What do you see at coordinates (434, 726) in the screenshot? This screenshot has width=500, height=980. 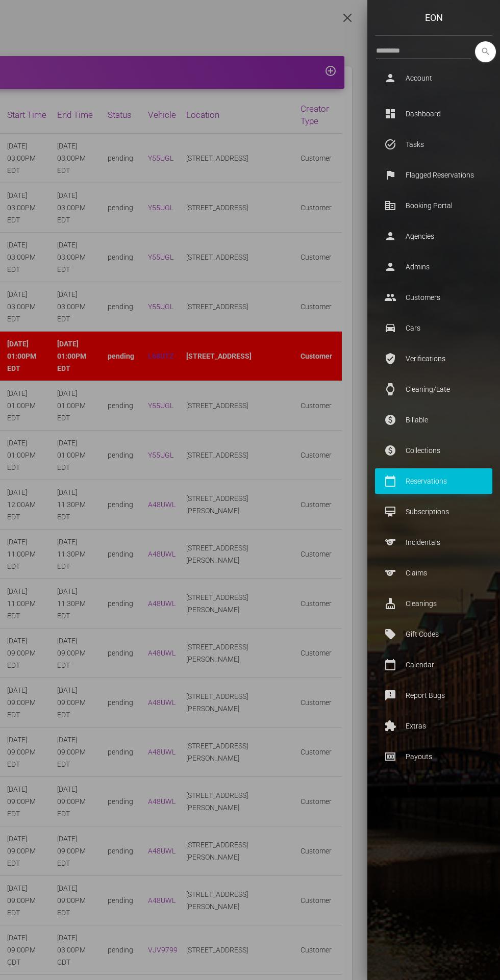 I see `p: Extras` at bounding box center [434, 726].